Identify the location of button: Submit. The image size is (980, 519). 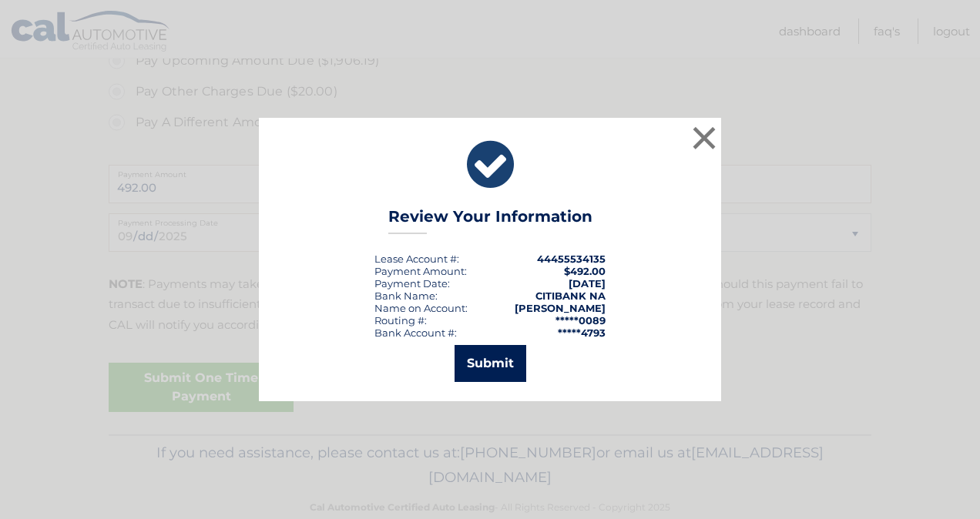
(490, 364).